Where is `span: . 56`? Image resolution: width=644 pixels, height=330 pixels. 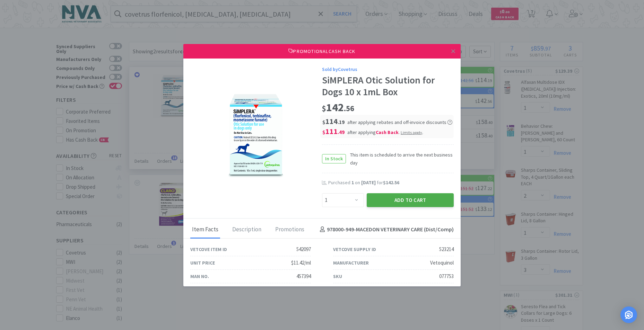
span: . 56 is located at coordinates (349, 108).